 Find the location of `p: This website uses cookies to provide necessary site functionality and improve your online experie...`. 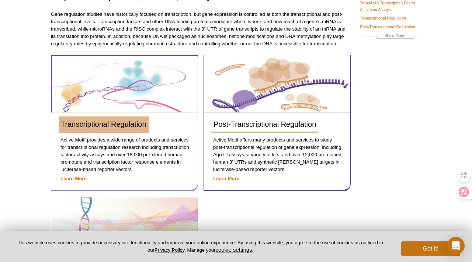

p: This website uses cookies to provide necessary site functionality and improve your online experie... is located at coordinates (200, 247).